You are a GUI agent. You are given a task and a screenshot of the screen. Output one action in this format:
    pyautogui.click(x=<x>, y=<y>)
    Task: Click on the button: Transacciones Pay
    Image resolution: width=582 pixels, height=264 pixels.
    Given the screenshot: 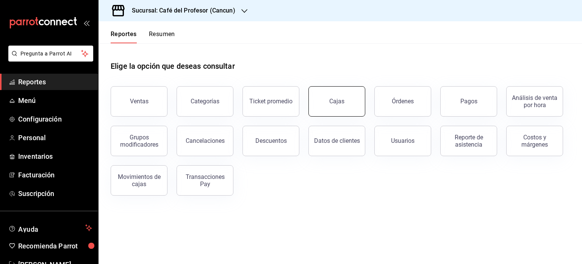 What is the action you would take?
    pyautogui.click(x=205, y=180)
    